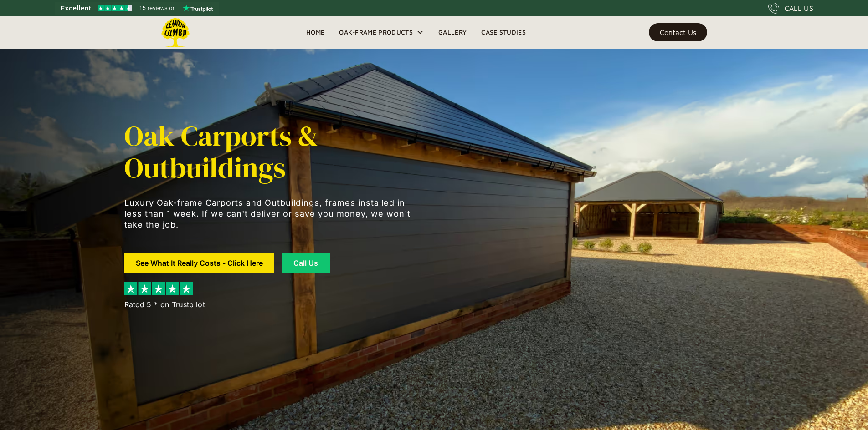 The width and height of the screenshot is (868, 430). What do you see at coordinates (198, 8) in the screenshot?
I see `img: Trustpilot logo` at bounding box center [198, 8].